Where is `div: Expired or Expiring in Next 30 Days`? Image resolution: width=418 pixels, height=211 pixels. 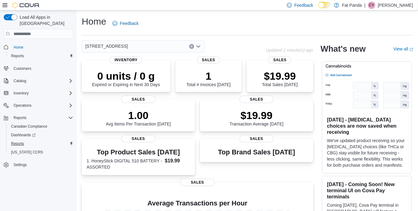
div: Expired or Expiring in Next 30 Days is located at coordinates (126, 78).